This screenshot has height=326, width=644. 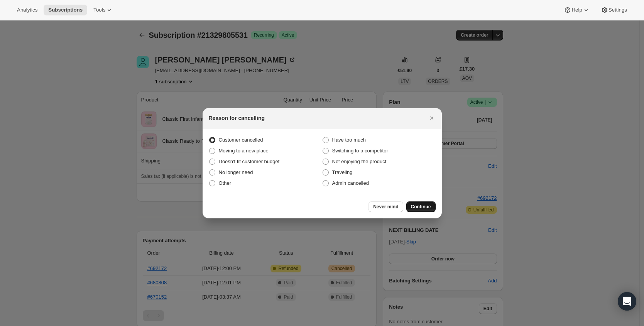 What do you see at coordinates (432, 118) in the screenshot?
I see `button: Close` at bounding box center [432, 118].